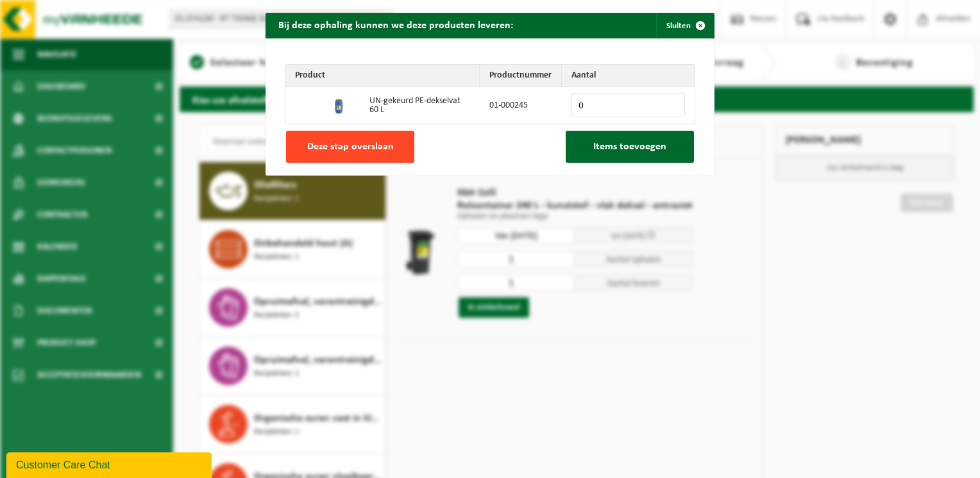 The width and height of the screenshot is (980, 478). What do you see at coordinates (350, 147) in the screenshot?
I see `span: Deze stap overslaan` at bounding box center [350, 147].